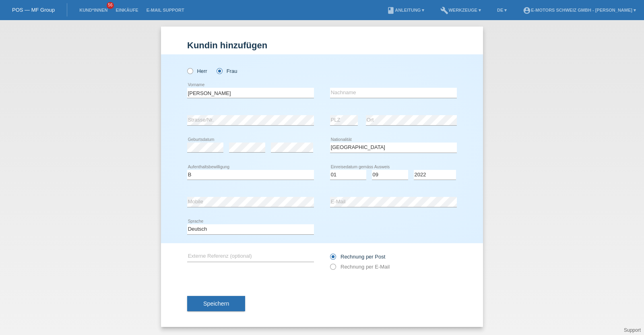  I want to click on a: POS — MF Group, so click(34, 10).